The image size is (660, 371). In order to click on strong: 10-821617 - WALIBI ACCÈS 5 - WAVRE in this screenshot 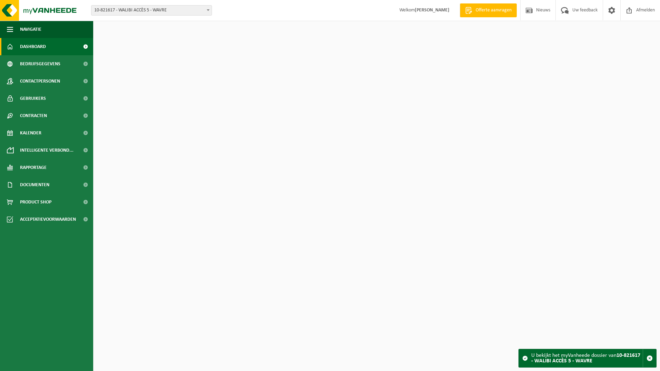, I will do `click(586, 358)`.